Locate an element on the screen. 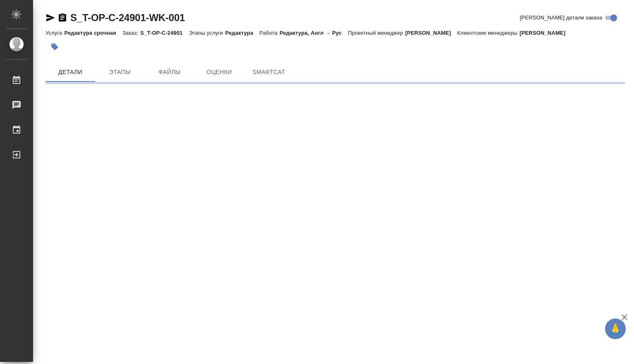  p: Редактура срочная is located at coordinates (93, 33).